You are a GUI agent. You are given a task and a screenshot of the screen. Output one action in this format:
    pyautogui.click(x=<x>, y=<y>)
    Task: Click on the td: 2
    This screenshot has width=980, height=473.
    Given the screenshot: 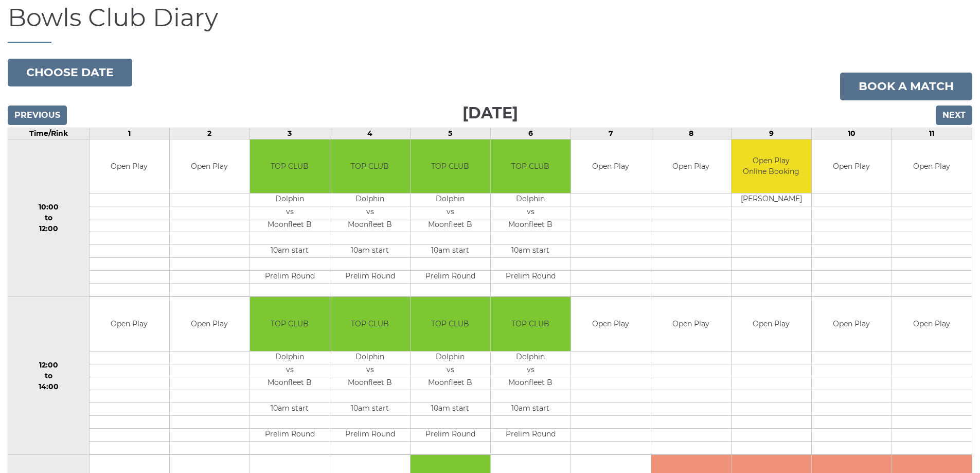 What is the action you would take?
    pyautogui.click(x=209, y=134)
    